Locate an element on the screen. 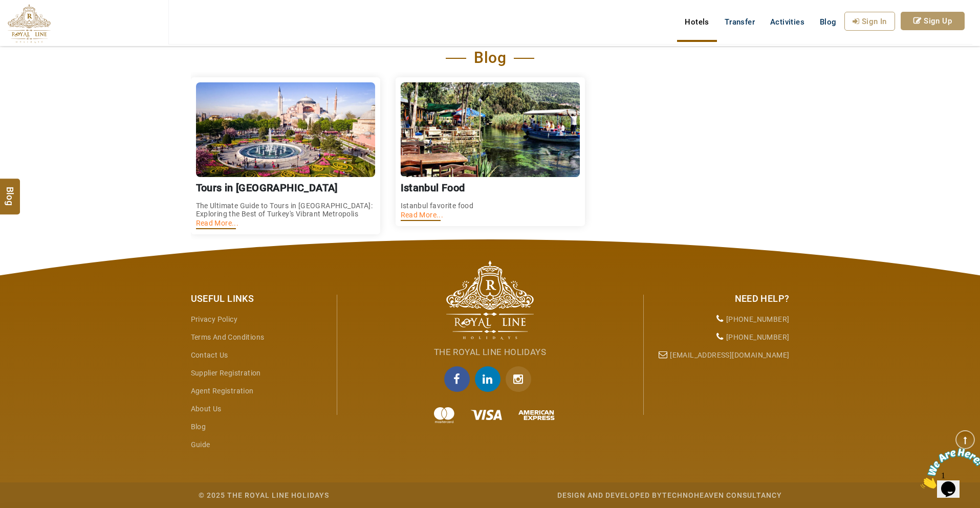 The height and width of the screenshot is (508, 980). a: Terms and Conditions is located at coordinates (228, 337).